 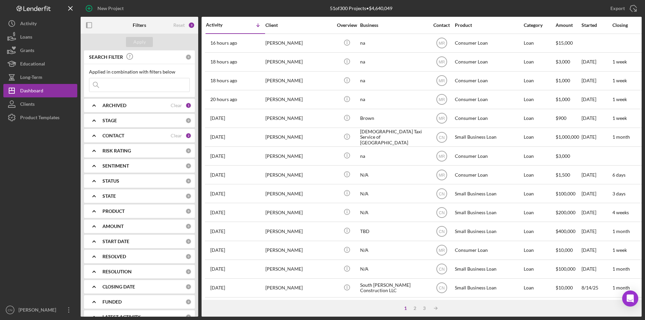 I want to click on div: Amount, so click(x=568, y=25).